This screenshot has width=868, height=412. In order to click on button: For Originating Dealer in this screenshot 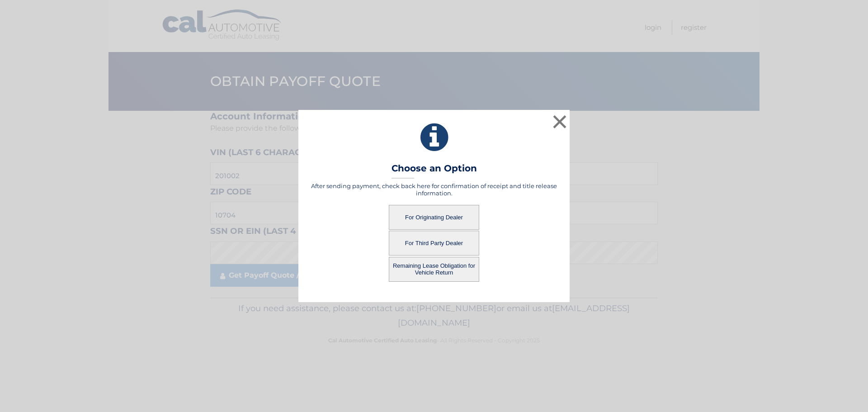, I will do `click(434, 217)`.